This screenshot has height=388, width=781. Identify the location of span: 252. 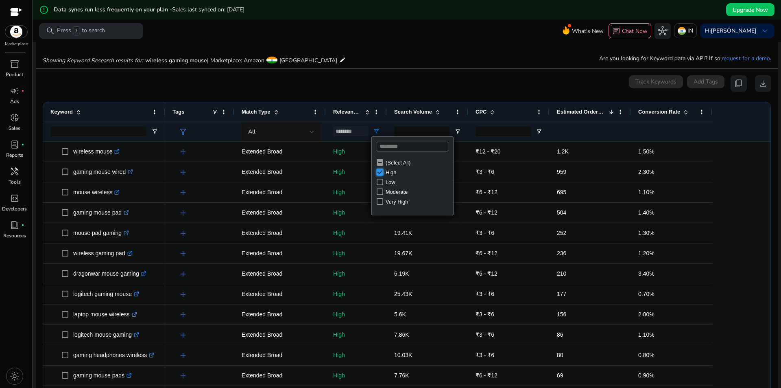
(561, 233).